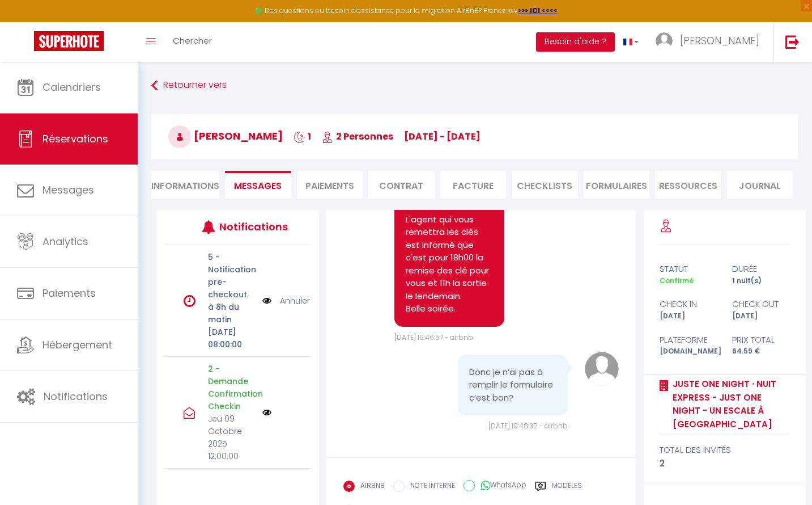  Describe the element at coordinates (538, 10) in the screenshot. I see `a: >>> ICI <<<<` at that location.